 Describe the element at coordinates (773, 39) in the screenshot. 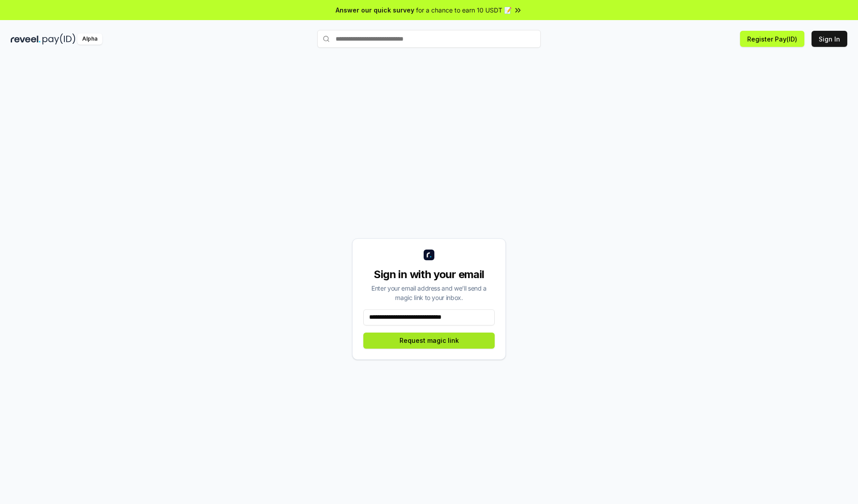

I see `button: Register Pay(ID)` at that location.